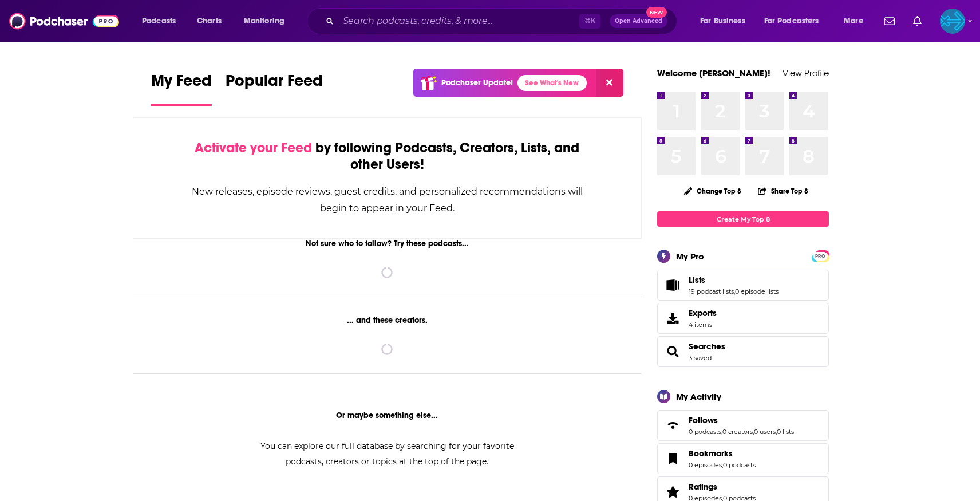 The height and width of the screenshot is (501, 980). What do you see at coordinates (820, 256) in the screenshot?
I see `span: PRO` at bounding box center [820, 256].